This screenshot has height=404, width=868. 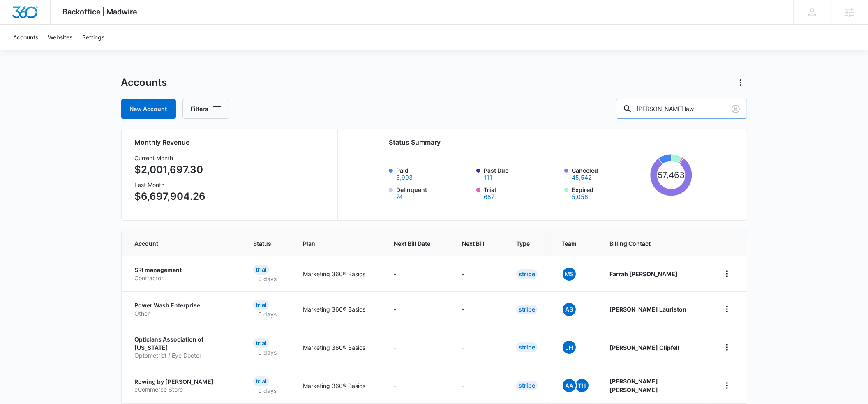 What do you see at coordinates (170, 196) in the screenshot?
I see `p: $6,697,904.26` at bounding box center [170, 196].